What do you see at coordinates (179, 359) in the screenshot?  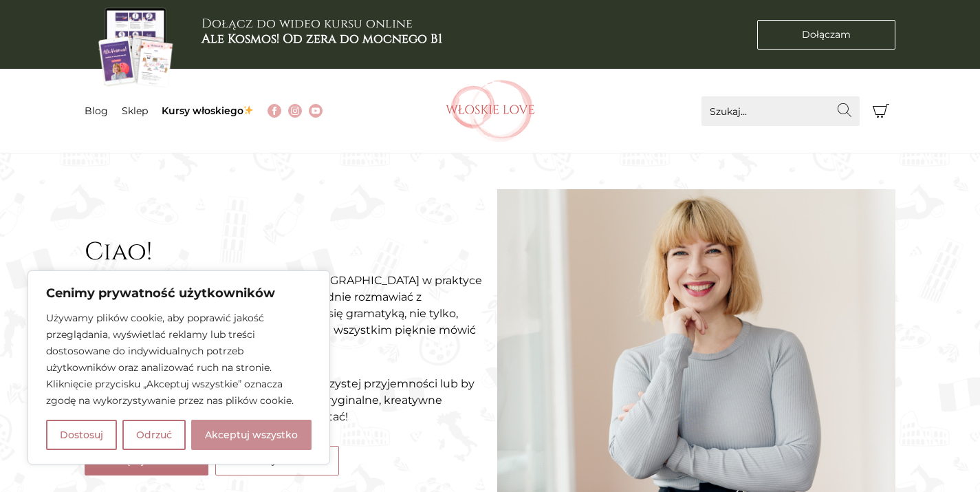 I see `p: Używamy plików cookie, aby poprawić jakość przeglądania, wyświetlać reklamy lub treści dostosowan...` at bounding box center [179, 359].